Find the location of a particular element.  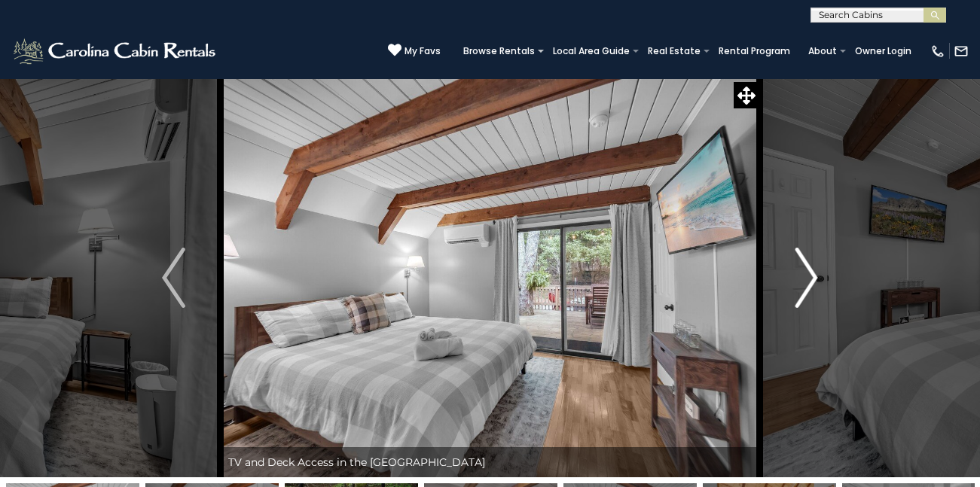

img: mail-regular-white.png is located at coordinates (961, 51).